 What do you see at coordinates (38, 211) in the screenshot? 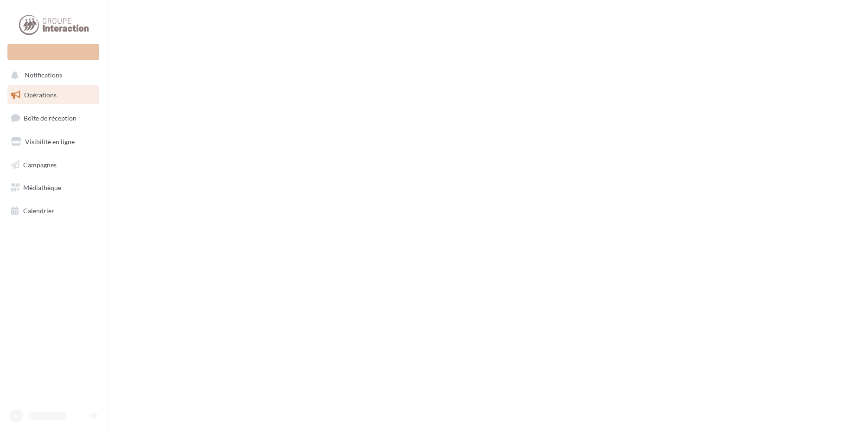
I see `span: Calendrier` at bounding box center [38, 211].